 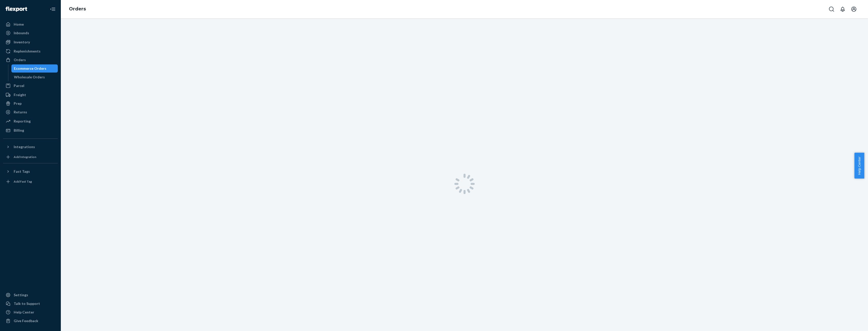 What do you see at coordinates (31, 103) in the screenshot?
I see `a: Prep` at bounding box center [31, 103].